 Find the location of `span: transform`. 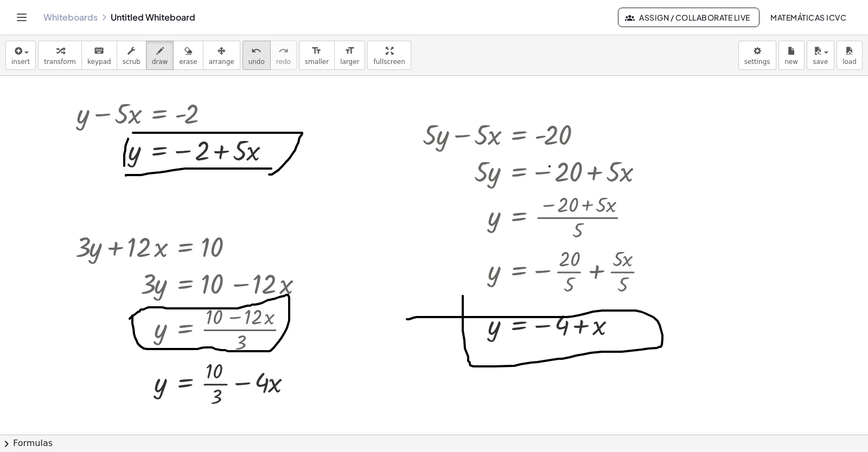

span: transform is located at coordinates (60, 62).